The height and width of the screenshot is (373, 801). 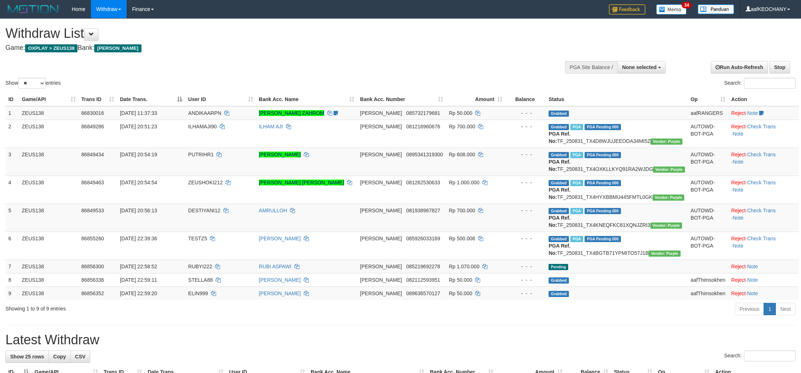 What do you see at coordinates (476, 99) in the screenshot?
I see `th: Amount: activate to sort column ascending` at bounding box center [476, 99].